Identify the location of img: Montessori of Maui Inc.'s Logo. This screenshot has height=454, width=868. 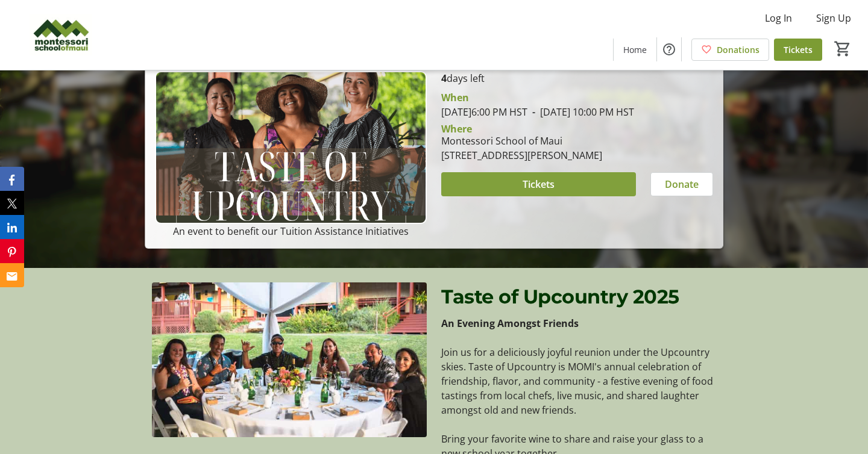
(61, 35).